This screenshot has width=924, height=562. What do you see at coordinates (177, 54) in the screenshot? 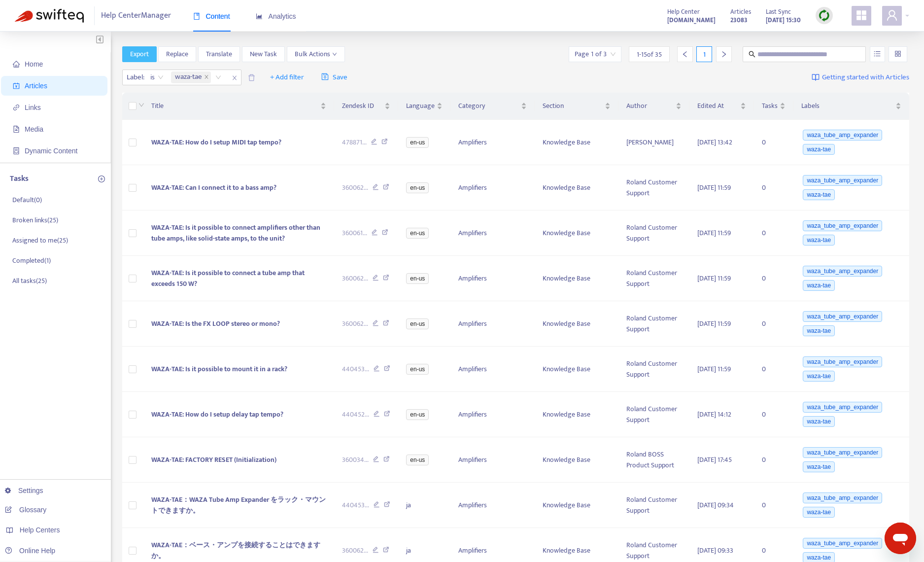
I see `button: Replace` at bounding box center [177, 54].